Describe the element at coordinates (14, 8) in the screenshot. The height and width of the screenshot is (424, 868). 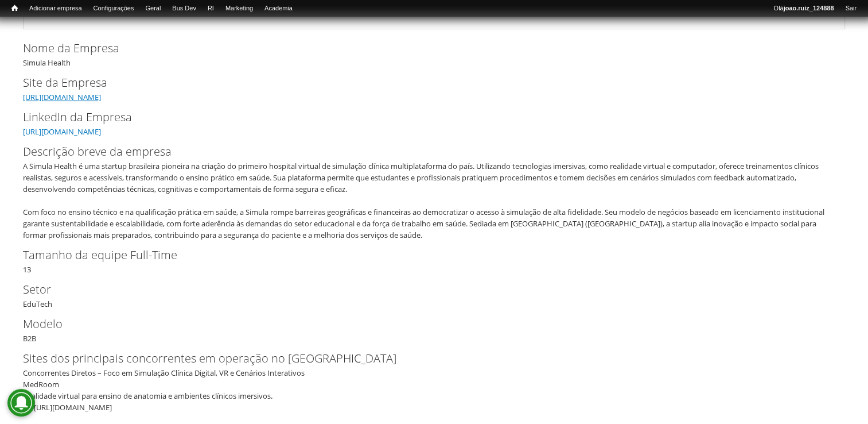
I see `span: Início` at that location.